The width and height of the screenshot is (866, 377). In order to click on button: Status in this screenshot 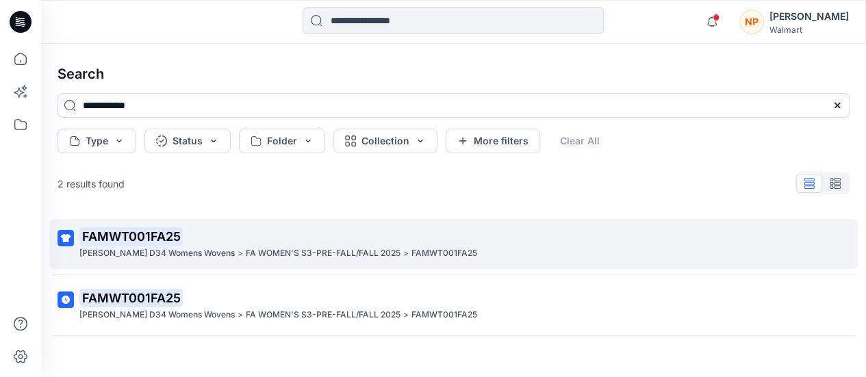, I will do `click(187, 141)`.